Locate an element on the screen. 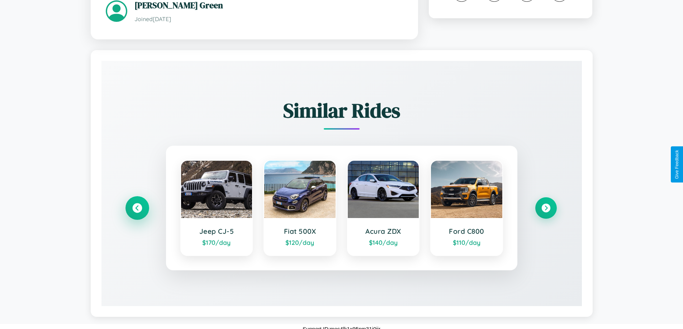  h3: Jeep CJ-5 is located at coordinates (217, 232).